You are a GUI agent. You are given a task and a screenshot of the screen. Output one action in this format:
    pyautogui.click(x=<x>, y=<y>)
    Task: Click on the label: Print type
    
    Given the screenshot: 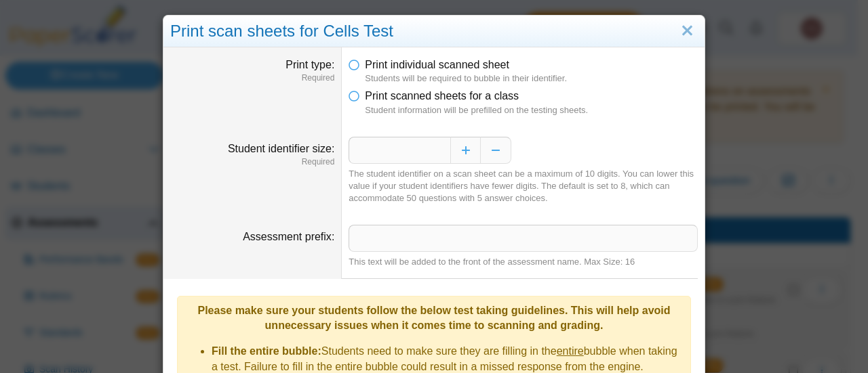 What is the action you would take?
    pyautogui.click(x=310, y=64)
    